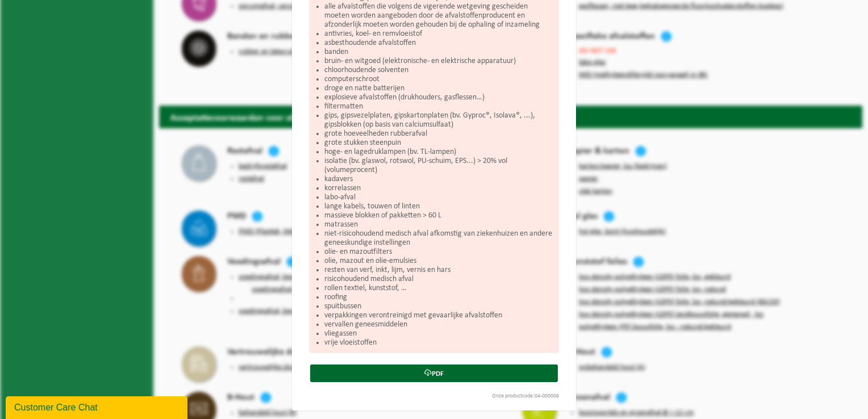 The image size is (868, 419). What do you see at coordinates (439, 316) in the screenshot?
I see `li: verpakkingen verontreinigd met gevaarlijke afvalstoffen` at bounding box center [439, 316].